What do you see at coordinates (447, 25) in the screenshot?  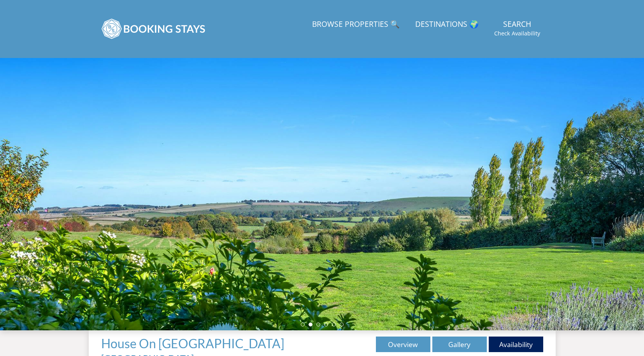 I see `a: Destinations 🌍` at bounding box center [447, 25].